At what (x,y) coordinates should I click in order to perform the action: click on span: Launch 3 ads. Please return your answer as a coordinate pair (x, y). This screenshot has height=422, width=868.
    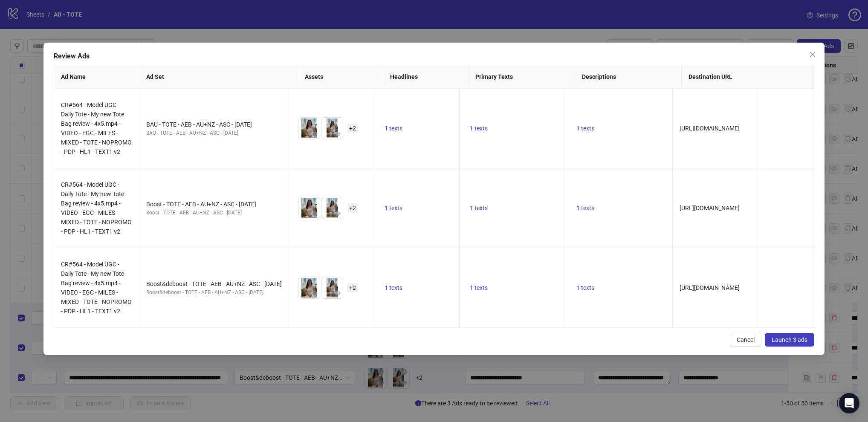
    Looking at the image, I should click on (790, 340).